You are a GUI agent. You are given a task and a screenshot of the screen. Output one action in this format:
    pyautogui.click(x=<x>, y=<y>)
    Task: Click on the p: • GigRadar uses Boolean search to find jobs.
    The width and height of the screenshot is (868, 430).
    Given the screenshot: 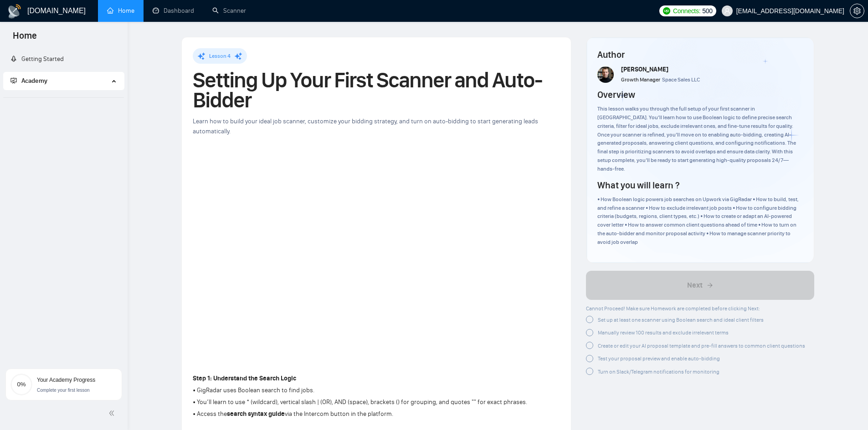 What is the action you would take?
    pyautogui.click(x=360, y=390)
    